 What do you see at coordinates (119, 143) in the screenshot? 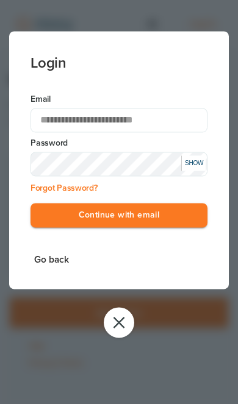
I see `label: Password` at bounding box center [119, 143].